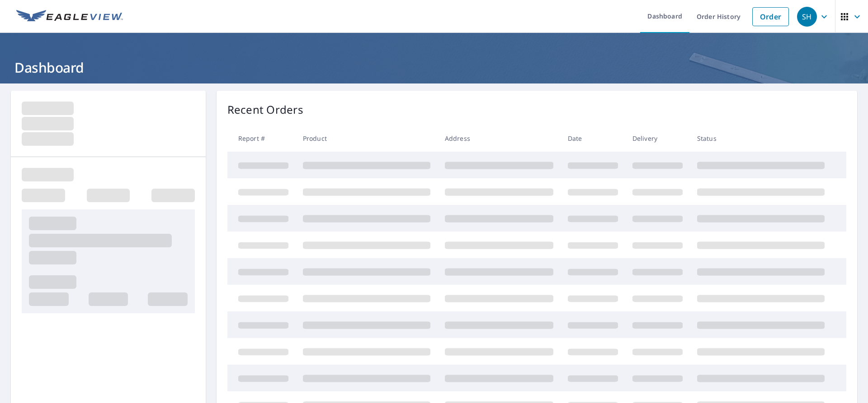 Image resolution: width=868 pixels, height=403 pixels. I want to click on a: Order, so click(770, 16).